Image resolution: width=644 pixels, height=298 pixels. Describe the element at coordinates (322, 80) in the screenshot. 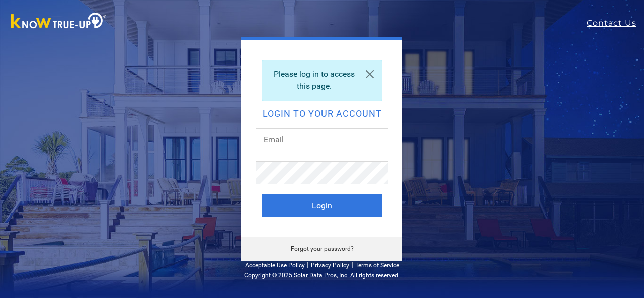

I see `div: Please log in to access this page.` at that location.